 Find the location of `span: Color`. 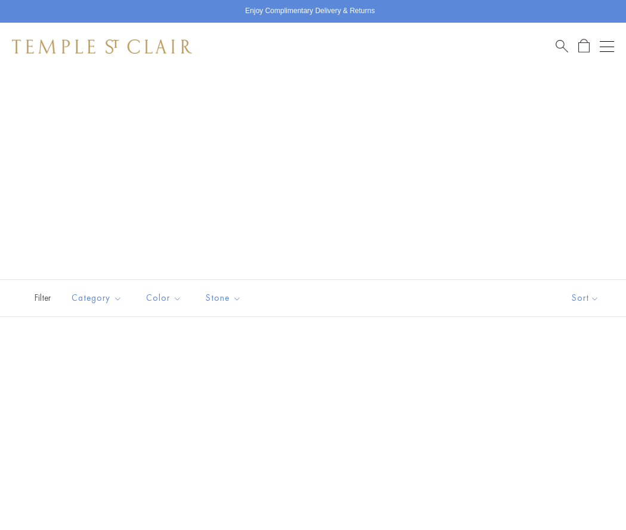

span: Color is located at coordinates (165, 298).